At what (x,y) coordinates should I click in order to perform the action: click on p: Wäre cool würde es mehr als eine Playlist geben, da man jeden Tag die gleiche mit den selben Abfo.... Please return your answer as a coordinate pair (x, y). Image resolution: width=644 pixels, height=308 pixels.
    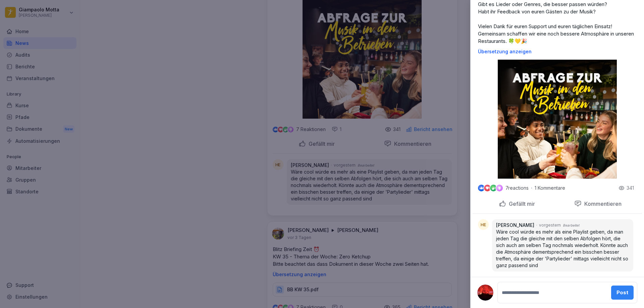
    Looking at the image, I should click on (562, 249).